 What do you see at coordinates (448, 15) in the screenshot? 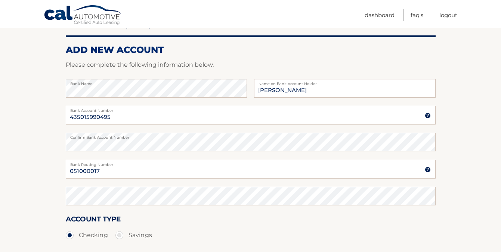
I see `a: Logout` at bounding box center [448, 15].